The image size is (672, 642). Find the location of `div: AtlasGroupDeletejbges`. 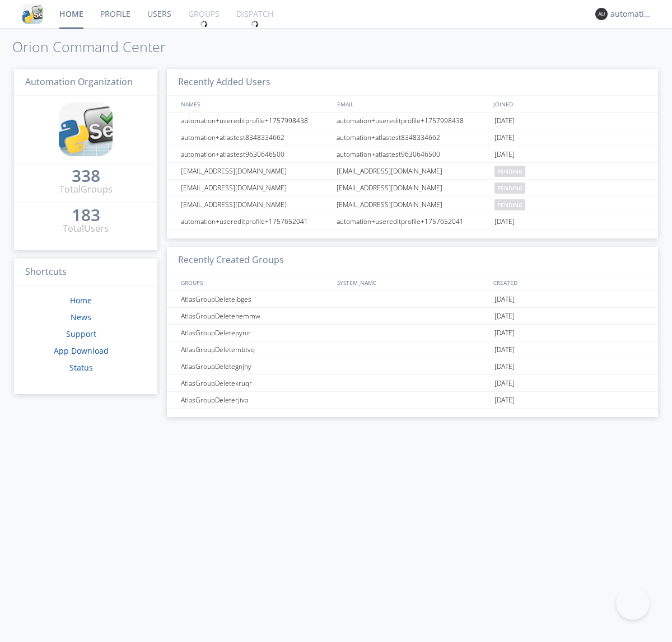

div: AtlasGroupDeletejbges is located at coordinates (256, 299).